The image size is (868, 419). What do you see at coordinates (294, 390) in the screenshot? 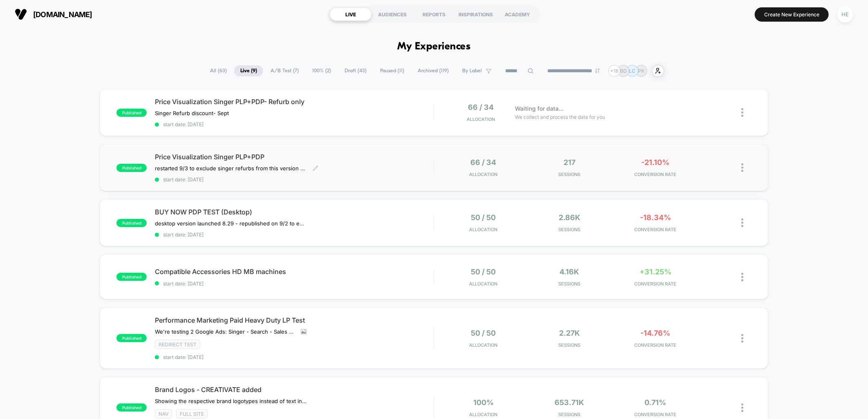
I see `span: Brand Logos - CREATIVATE added` at bounding box center [294, 390].